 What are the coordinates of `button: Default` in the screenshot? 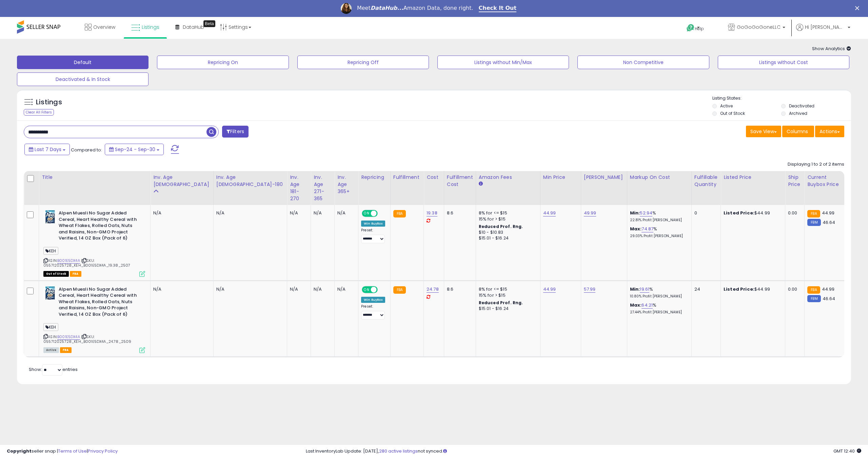 It's located at (83, 62).